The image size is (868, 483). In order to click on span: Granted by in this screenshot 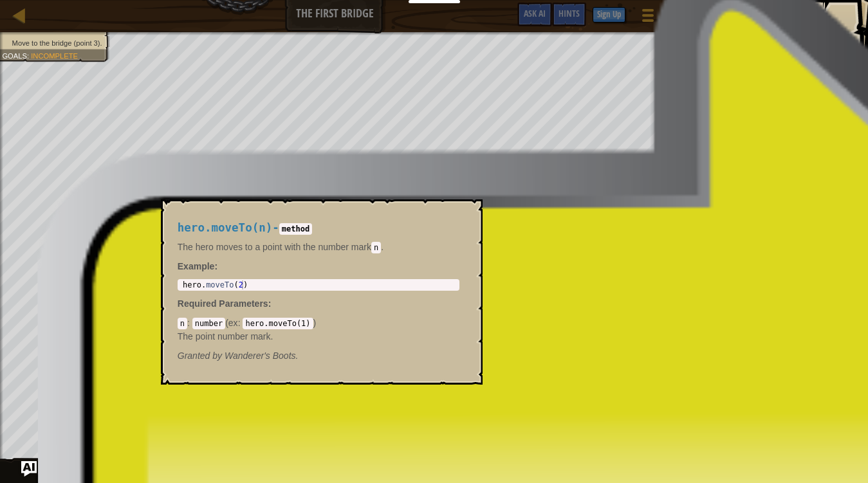, I will do `click(201, 355)`.